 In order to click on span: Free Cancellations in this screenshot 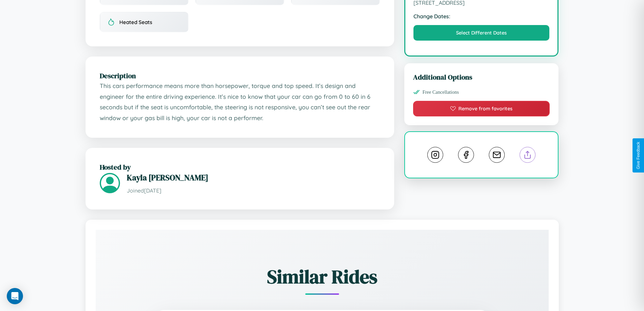, I will do `click(441, 92)`.